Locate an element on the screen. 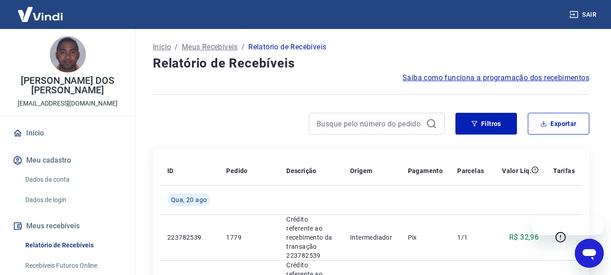 The height and width of the screenshot is (275, 611). p: Descrição is located at coordinates (301, 171).